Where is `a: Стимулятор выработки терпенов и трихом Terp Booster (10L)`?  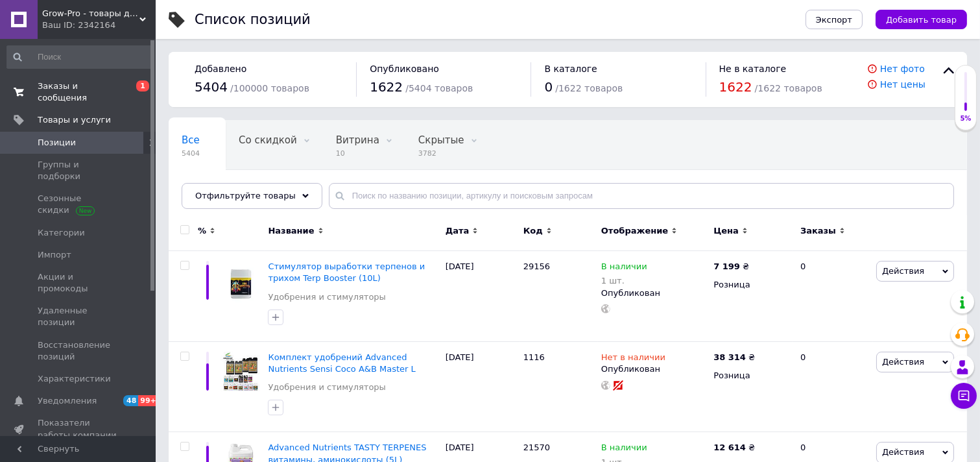 a: Стимулятор выработки терпенов и трихом Terp Booster (10L) is located at coordinates (346, 272).